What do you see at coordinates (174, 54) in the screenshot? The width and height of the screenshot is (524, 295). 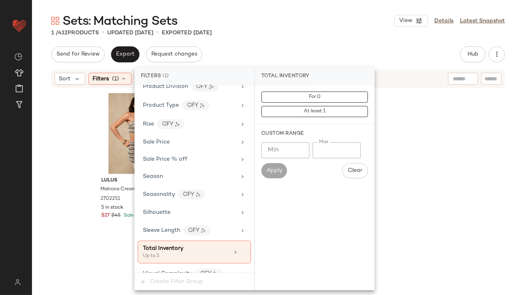 I see `button: Request changes` at bounding box center [174, 54].